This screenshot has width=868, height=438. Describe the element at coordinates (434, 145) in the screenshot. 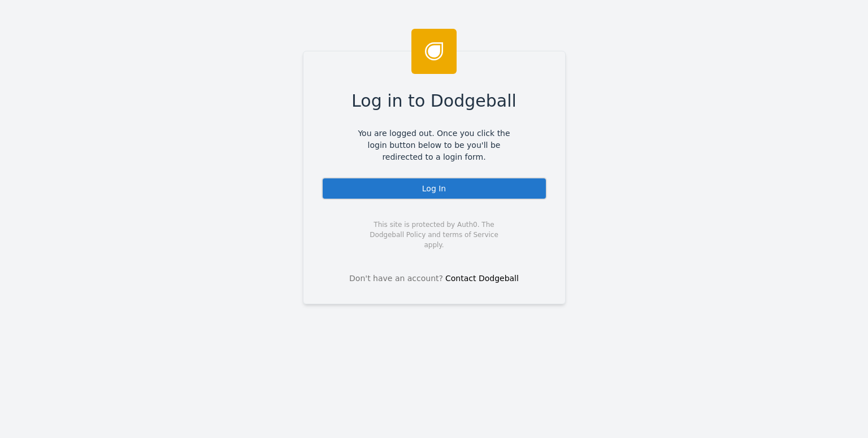

I see `span: You are logged out. Once you click the login button below to be you'll be redirected to a login f...` at that location.